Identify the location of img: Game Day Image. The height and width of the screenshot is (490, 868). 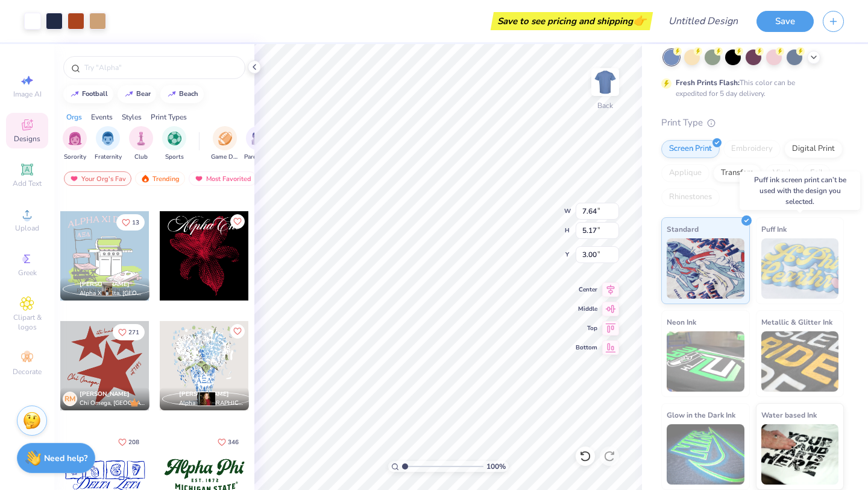
(225, 138).